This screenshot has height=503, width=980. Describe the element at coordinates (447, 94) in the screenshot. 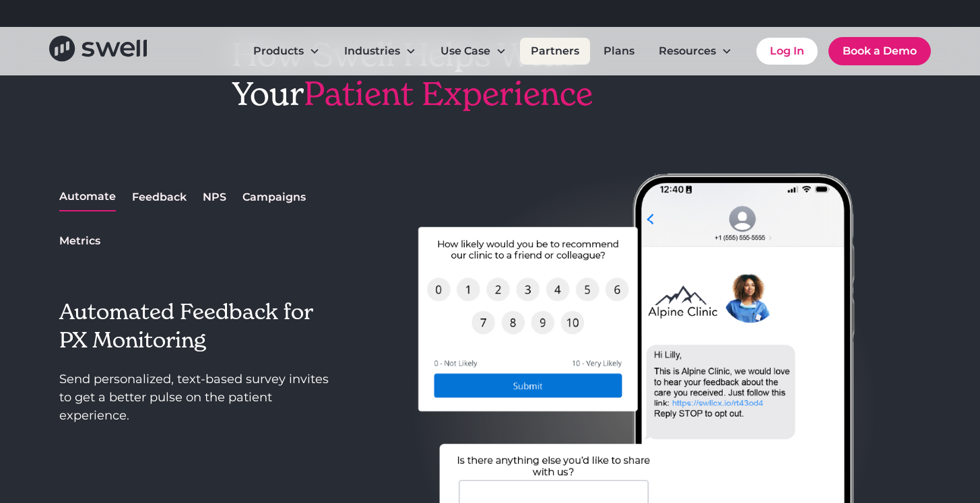

I see `span: Patient Experience` at that location.